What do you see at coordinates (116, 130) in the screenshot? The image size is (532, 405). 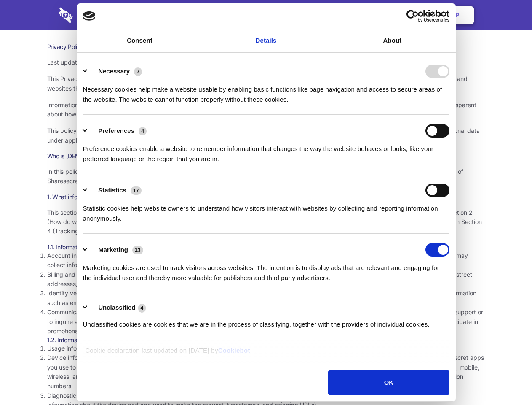 I see `label: Preferences` at bounding box center [116, 130].